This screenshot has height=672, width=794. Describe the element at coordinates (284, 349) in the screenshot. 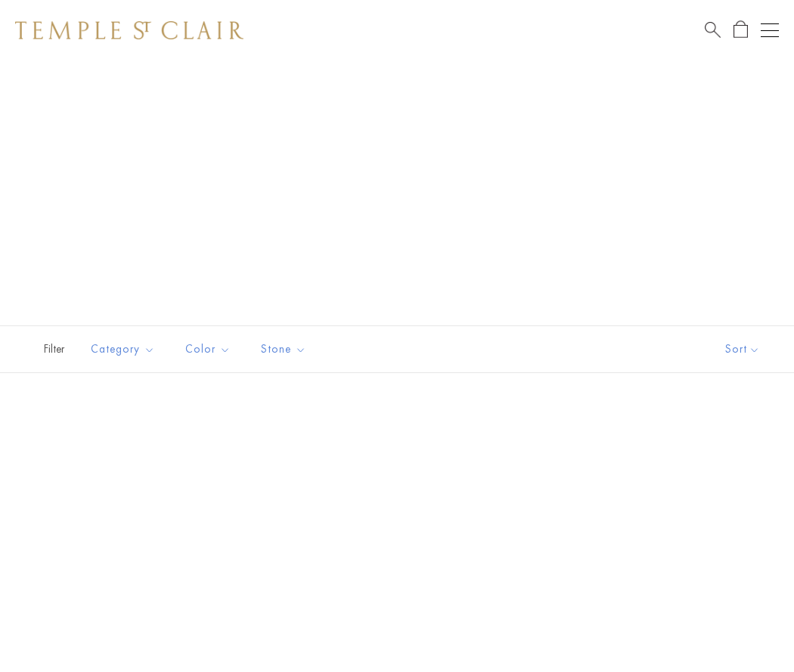

I see `button: Stone` at that location.